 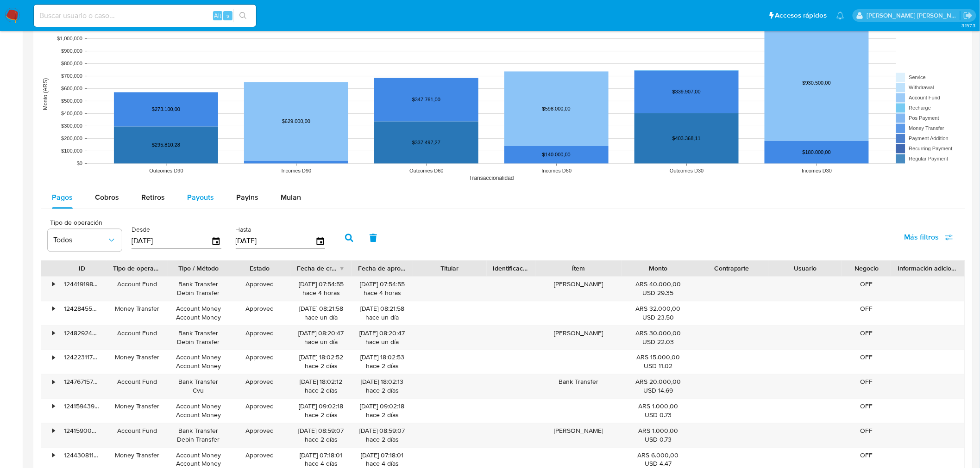 What do you see at coordinates (840, 15) in the screenshot?
I see `a: Notificaciones` at bounding box center [840, 15].